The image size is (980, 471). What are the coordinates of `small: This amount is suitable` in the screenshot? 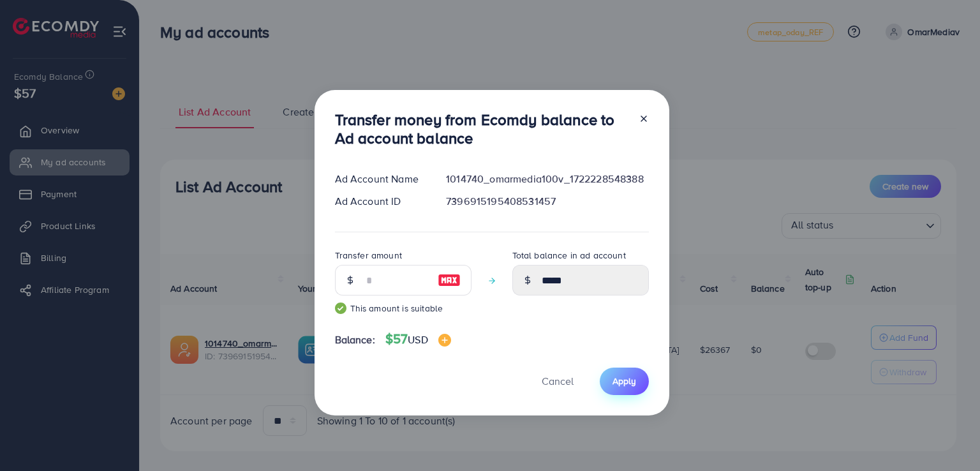 It's located at (403, 308).